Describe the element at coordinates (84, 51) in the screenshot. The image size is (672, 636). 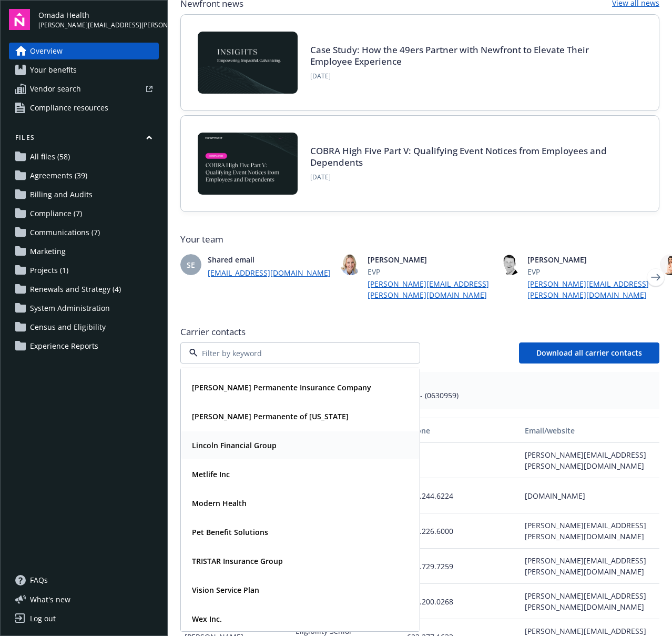
I see `a: Overview` at that location.